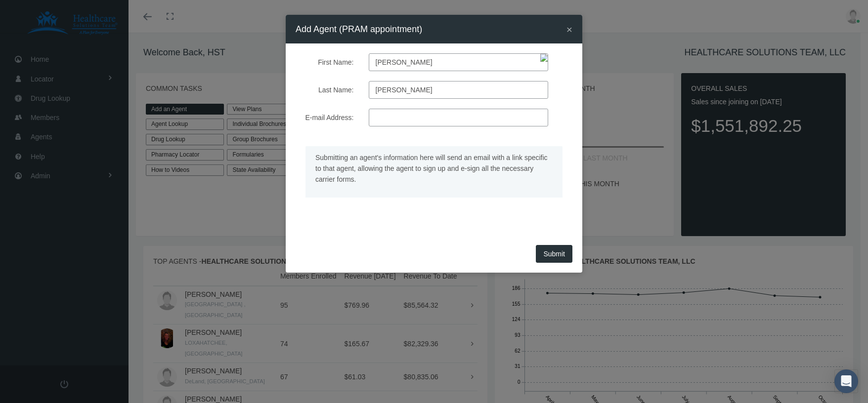  Describe the element at coordinates (569, 29) in the screenshot. I see `button: Close` at that location.